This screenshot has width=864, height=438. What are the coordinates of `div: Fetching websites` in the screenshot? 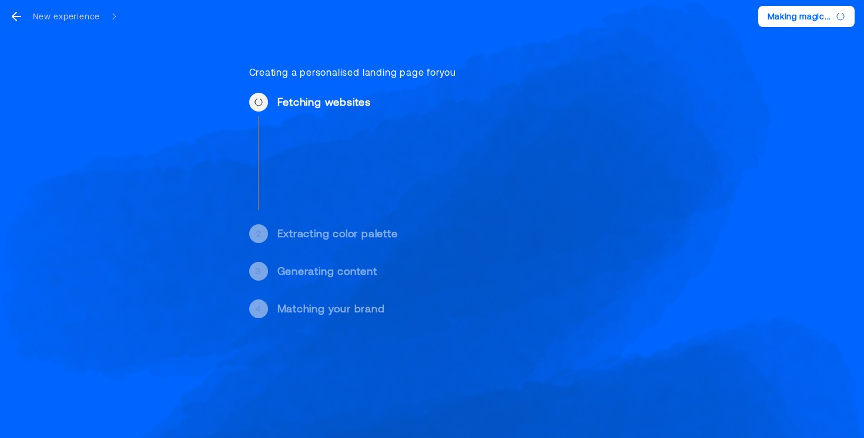 It's located at (462, 102).